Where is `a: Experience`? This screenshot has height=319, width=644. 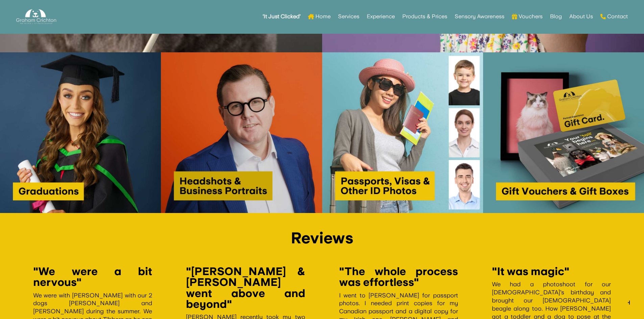 a: Experience is located at coordinates (381, 16).